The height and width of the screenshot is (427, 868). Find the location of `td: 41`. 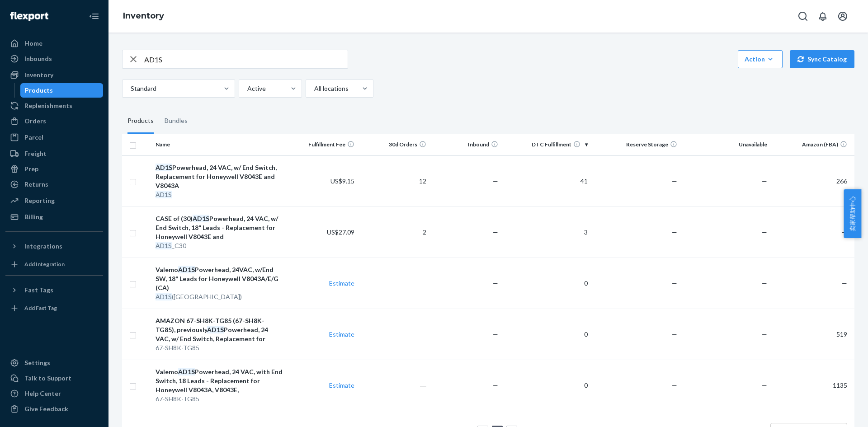

td: 41 is located at coordinates (547, 181).